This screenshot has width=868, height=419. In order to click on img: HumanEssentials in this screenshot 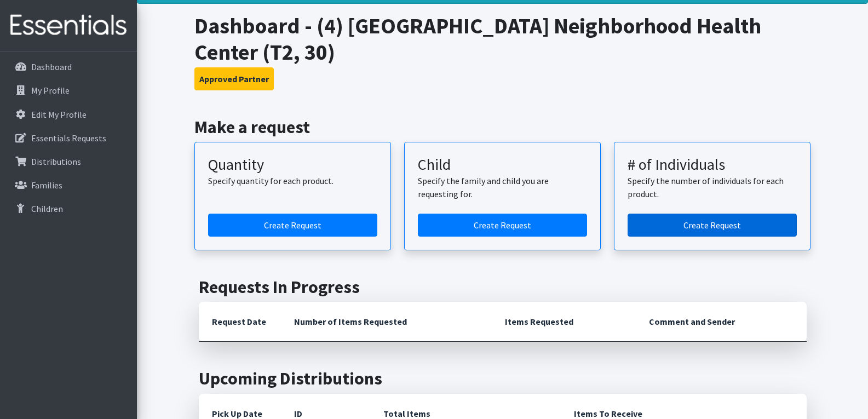, I will do `click(69, 25)`.